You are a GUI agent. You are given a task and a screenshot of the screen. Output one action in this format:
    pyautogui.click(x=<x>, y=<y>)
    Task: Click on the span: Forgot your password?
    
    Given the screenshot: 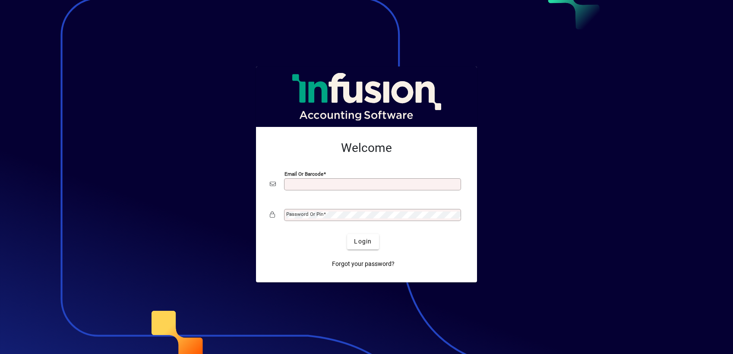 What is the action you would take?
    pyautogui.click(x=363, y=264)
    